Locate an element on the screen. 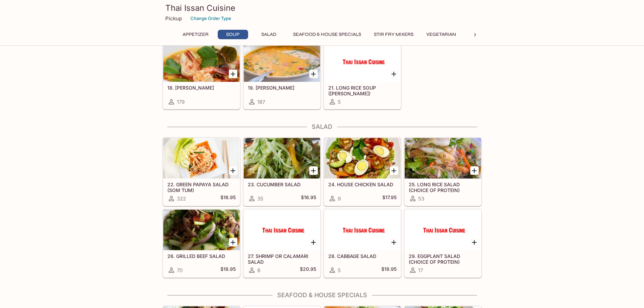 The image size is (644, 308). div: 24. HOUSE CHICKEN SALAD is located at coordinates (363, 158).